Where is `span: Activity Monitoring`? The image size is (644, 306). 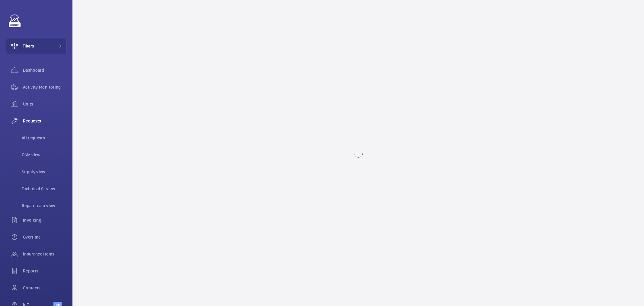
span: Activity Monitoring is located at coordinates (45, 87).